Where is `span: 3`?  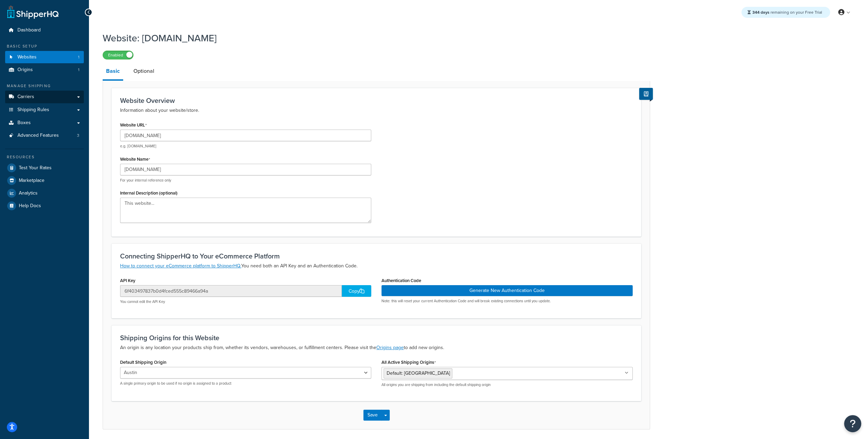
span: 3 is located at coordinates (78, 136).